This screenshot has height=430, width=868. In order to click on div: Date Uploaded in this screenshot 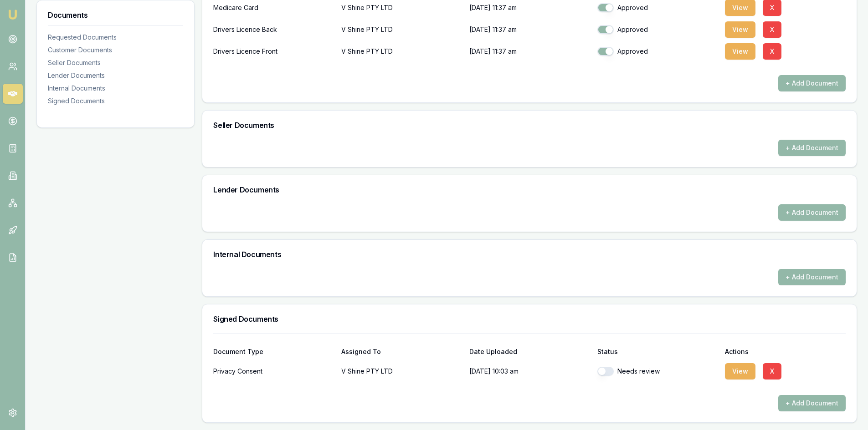, I will do `click(530, 352)`.